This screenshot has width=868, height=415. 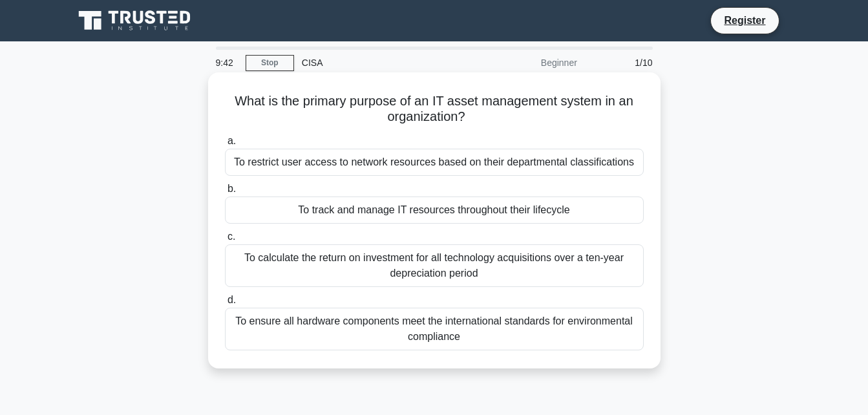 I want to click on span: a., so click(x=231, y=140).